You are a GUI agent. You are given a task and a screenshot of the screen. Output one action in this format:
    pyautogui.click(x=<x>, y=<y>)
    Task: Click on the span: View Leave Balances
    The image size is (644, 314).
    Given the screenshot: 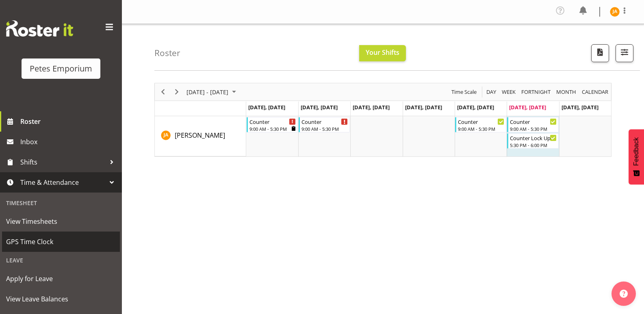 What is the action you would take?
    pyautogui.click(x=61, y=299)
    